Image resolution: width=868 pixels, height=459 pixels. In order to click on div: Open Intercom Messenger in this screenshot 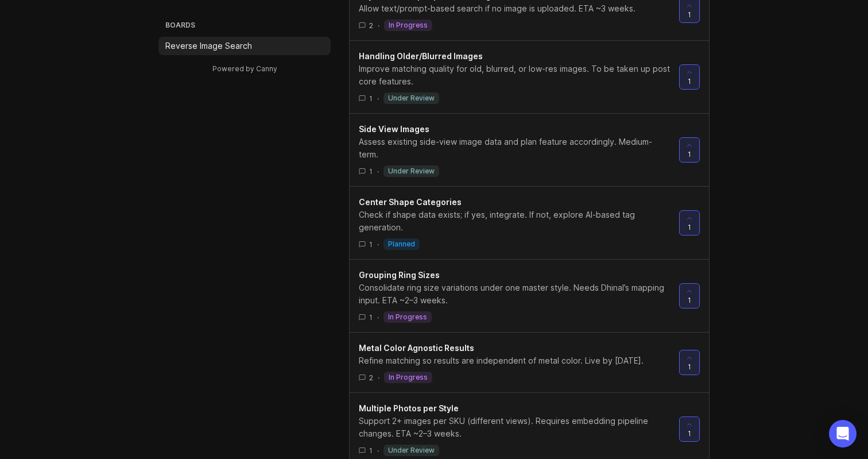, I will do `click(843, 434)`.